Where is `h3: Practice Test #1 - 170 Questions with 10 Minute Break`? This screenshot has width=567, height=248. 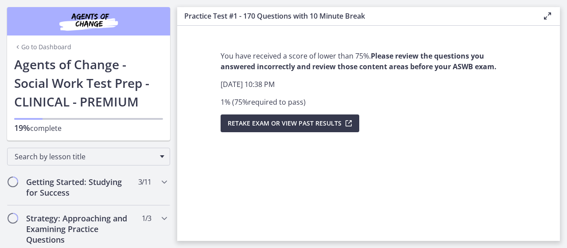
h3: Practice Test #1 - 170 Questions with 10 Minute Break is located at coordinates (356, 16).